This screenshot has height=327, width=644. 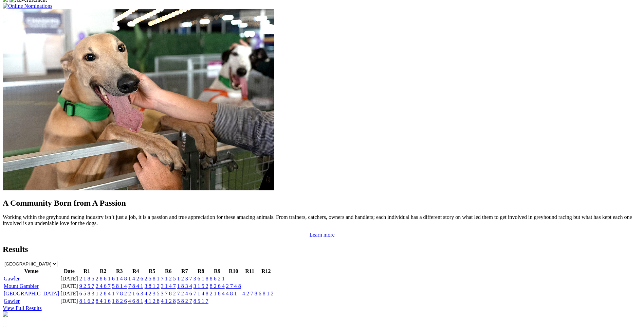 What do you see at coordinates (217, 278) in the screenshot?
I see `a: 8 6 2 1` at bounding box center [217, 278].